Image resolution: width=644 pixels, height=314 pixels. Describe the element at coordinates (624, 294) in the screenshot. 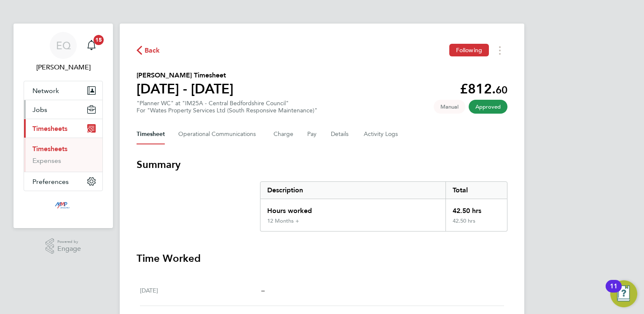

I see `button: Open Resource Center, 11 new notifications` at that location.